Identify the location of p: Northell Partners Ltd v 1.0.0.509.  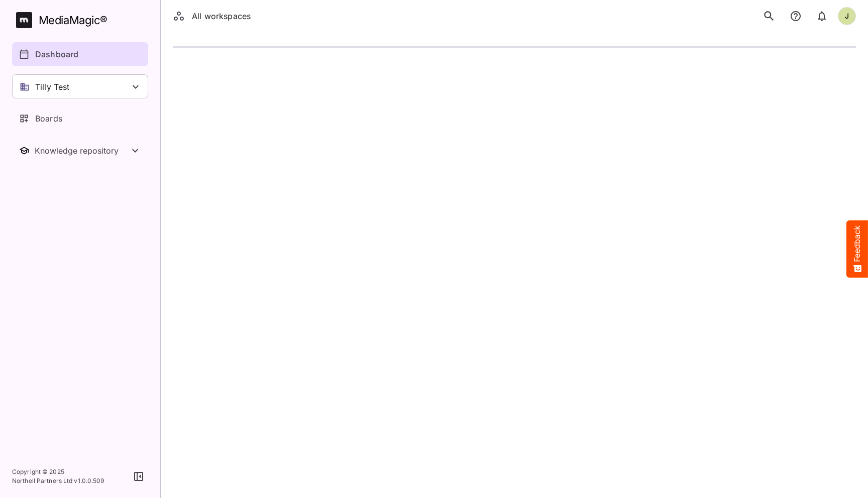
(58, 481).